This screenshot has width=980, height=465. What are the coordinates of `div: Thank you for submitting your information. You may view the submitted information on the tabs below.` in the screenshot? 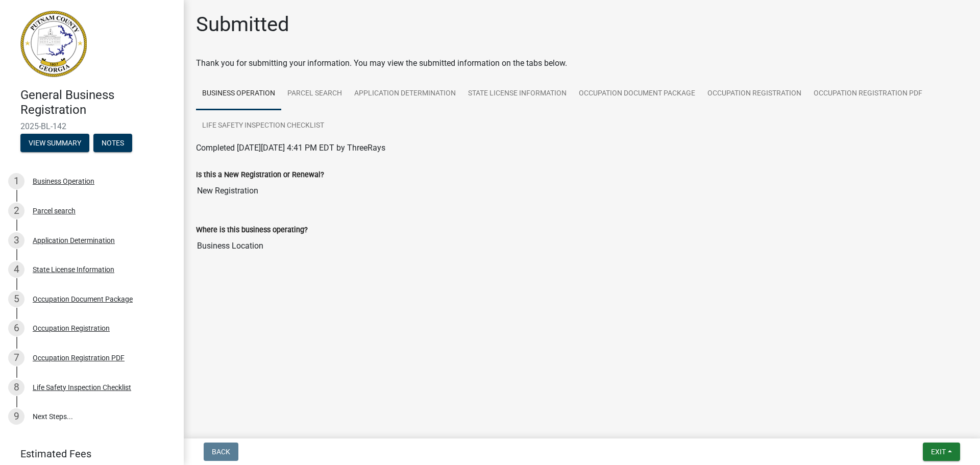 It's located at (582, 63).